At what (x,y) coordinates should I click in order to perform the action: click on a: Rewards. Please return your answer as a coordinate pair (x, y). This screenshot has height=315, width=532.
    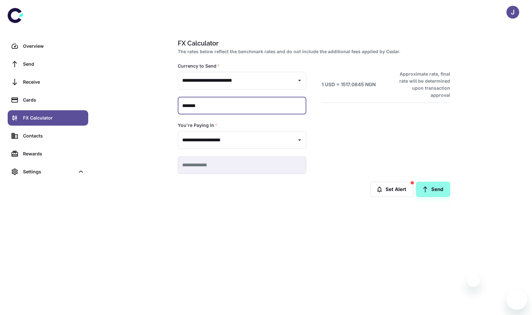
    Looking at the image, I should click on (48, 154).